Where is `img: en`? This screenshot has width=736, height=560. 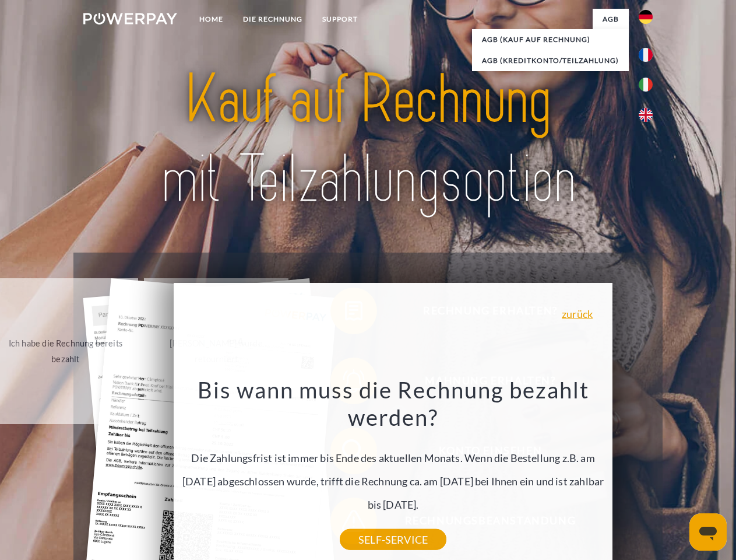 img: en is located at coordinates (646, 115).